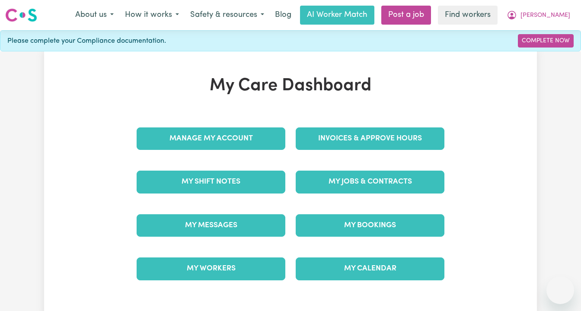  I want to click on a: My Calendar, so click(370, 269).